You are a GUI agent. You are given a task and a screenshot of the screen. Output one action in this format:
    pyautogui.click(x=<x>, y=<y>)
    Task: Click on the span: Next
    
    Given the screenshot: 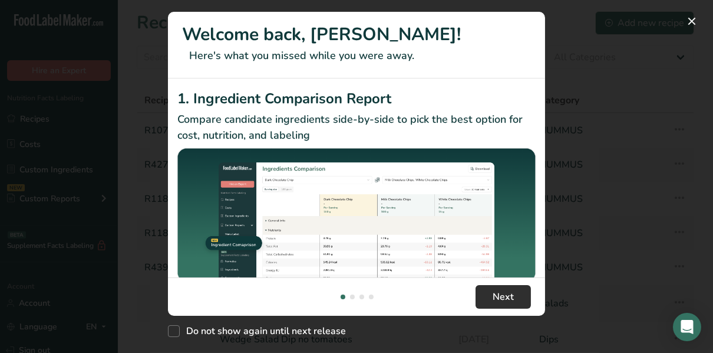 What is the action you would take?
    pyautogui.click(x=504, y=297)
    